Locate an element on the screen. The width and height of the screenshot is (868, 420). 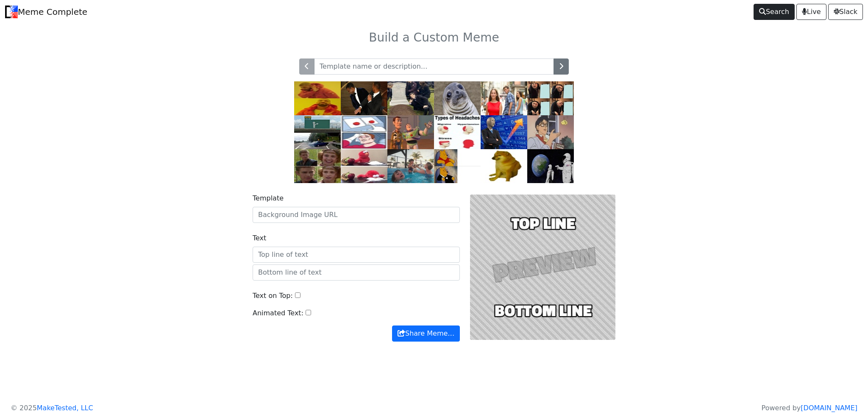
span: Live is located at coordinates (811, 12).